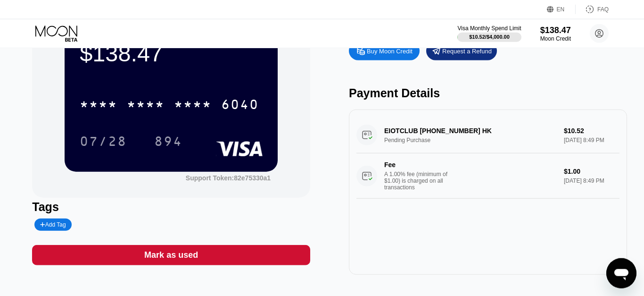  I want to click on div: $138.47Moon Credit, so click(556, 33).